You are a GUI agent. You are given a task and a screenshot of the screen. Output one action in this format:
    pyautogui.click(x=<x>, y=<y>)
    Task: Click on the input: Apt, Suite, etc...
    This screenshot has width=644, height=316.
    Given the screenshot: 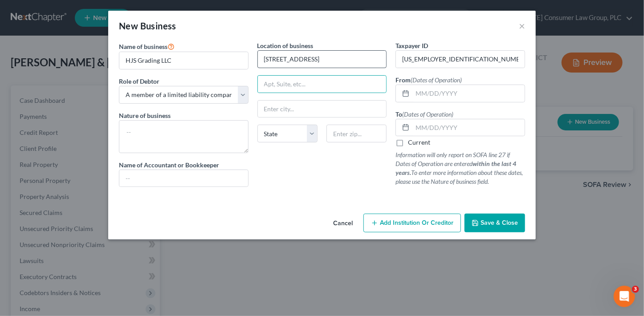 What is the action you would take?
    pyautogui.click(x=322, y=84)
    